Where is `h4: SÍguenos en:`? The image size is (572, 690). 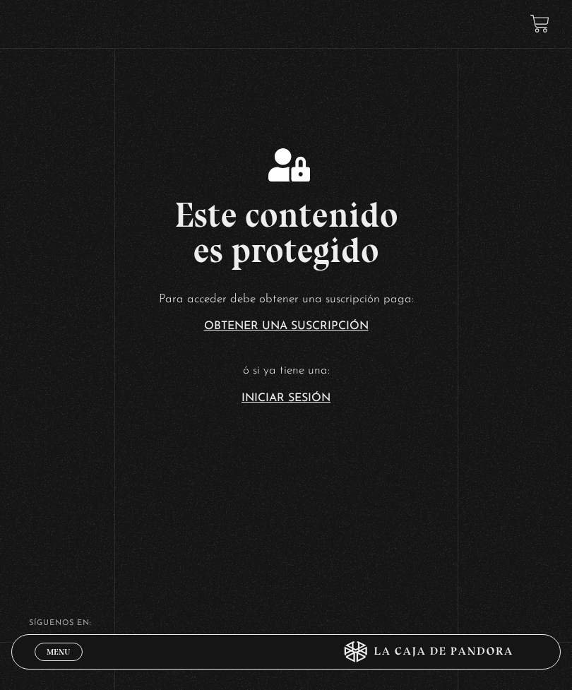
h4: SÍguenos en: is located at coordinates (286, 623).